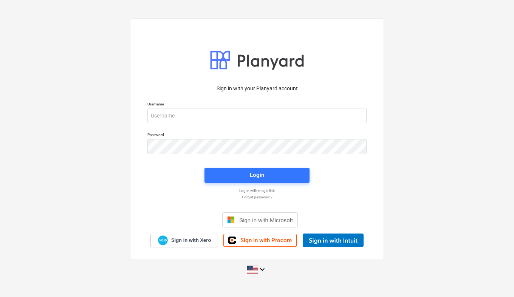 The width and height of the screenshot is (514, 297). Describe the element at coordinates (257, 190) in the screenshot. I see `a: Log in with magic link` at that location.